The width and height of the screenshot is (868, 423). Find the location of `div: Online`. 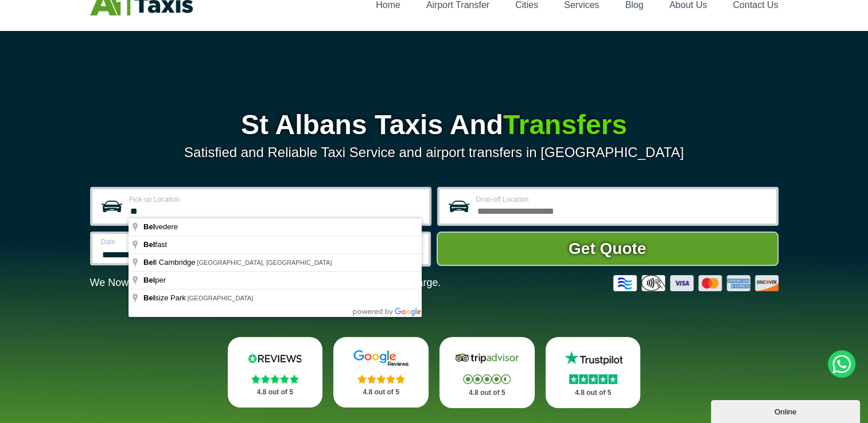

div: Online is located at coordinates (75, 14).